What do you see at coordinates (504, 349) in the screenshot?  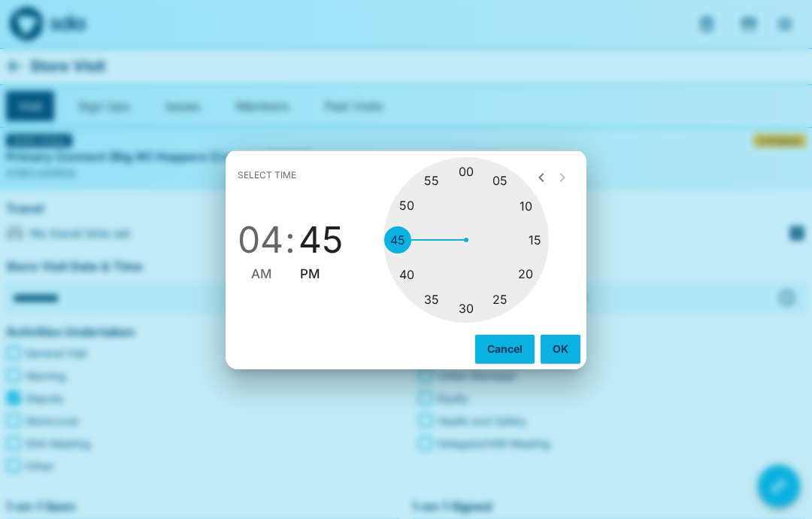 I see `button: Cancel` at bounding box center [504, 349].